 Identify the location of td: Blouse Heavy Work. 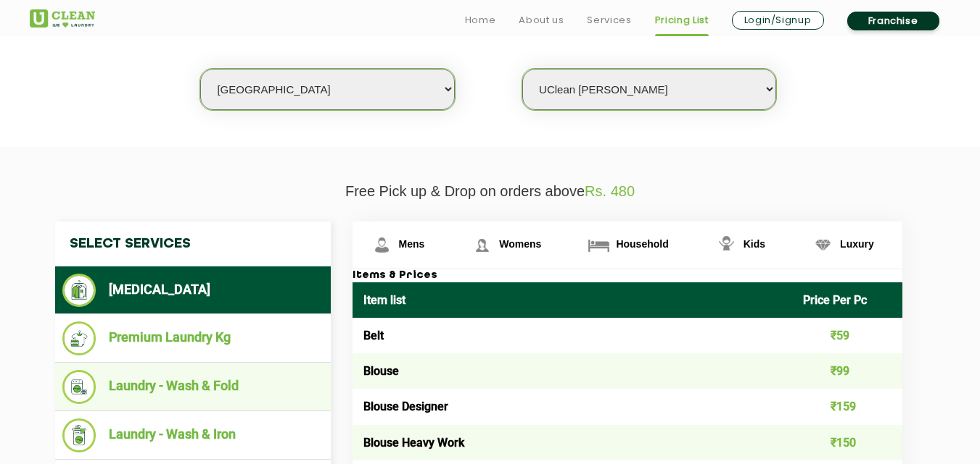
(573, 443).